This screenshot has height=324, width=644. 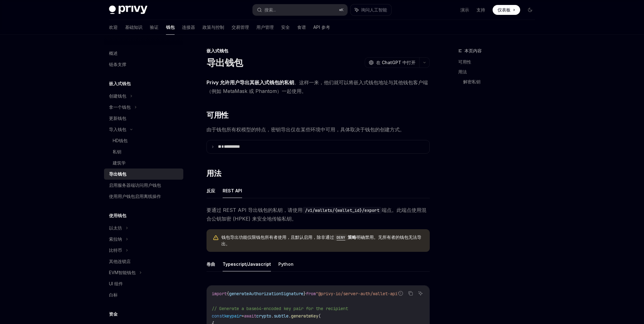 What do you see at coordinates (264, 316) in the screenshot?
I see `span: crypto` at bounding box center [264, 316].